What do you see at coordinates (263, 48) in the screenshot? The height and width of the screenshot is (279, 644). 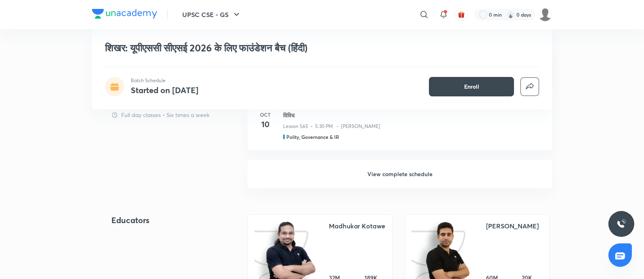 I see `h1: शिखर: यूपीएससी सीएसई 2026 के लिए फाउंडेशन बैच (हिंदी)` at bounding box center [263, 48].